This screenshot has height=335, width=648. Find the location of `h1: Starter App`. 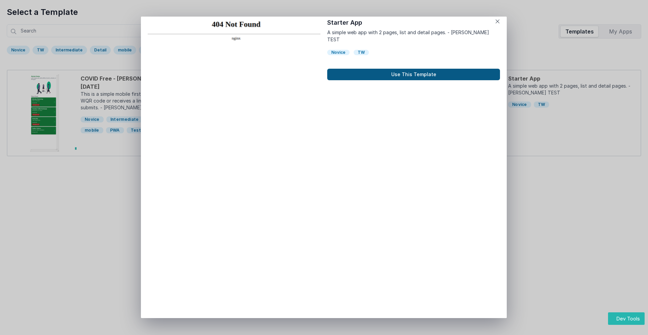

h1: Starter App is located at coordinates (414, 23).